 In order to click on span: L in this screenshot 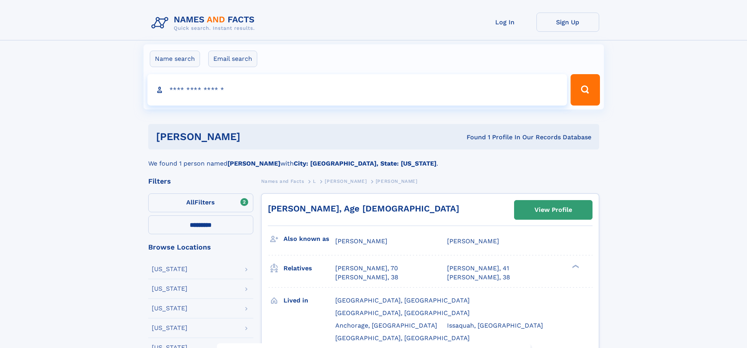, I will do `click(315, 181)`.